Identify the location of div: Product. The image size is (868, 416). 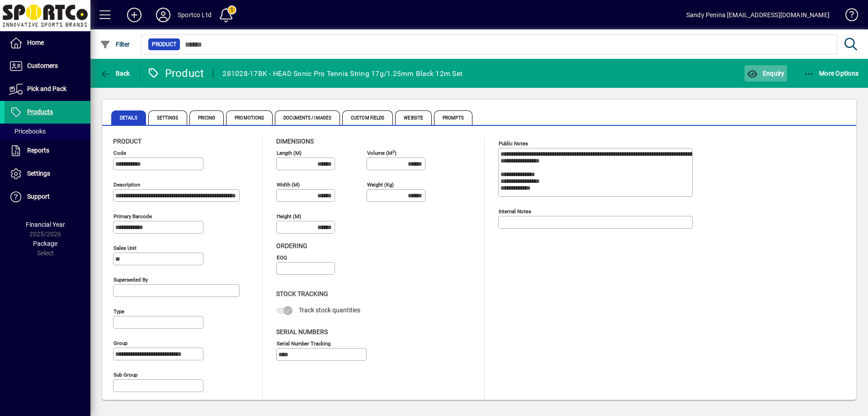
(175, 73).